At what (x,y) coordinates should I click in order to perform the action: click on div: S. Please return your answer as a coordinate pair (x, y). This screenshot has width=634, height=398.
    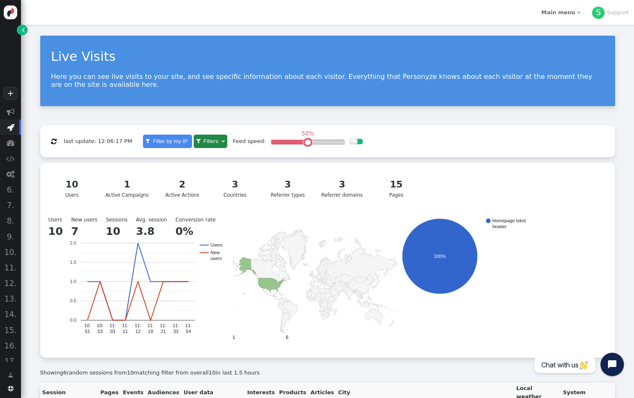
    Looking at the image, I should click on (599, 13).